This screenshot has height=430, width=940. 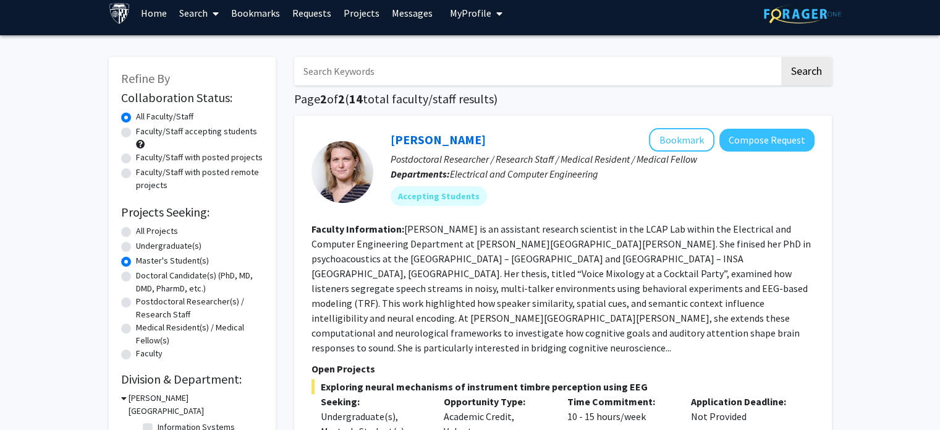 I want to click on h2: Collaboration Status:, so click(x=192, y=98).